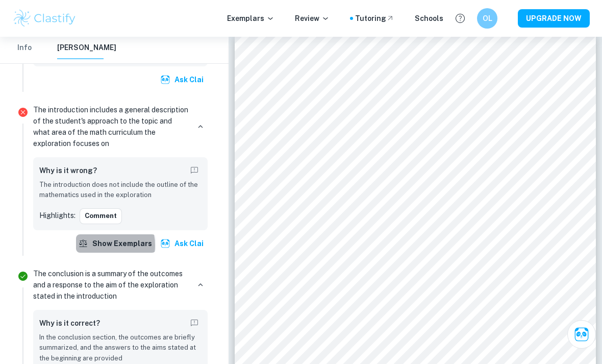 Image resolution: width=602 pixels, height=364 pixels. What do you see at coordinates (44, 19) in the screenshot?
I see `img: Clastify logo` at bounding box center [44, 19].